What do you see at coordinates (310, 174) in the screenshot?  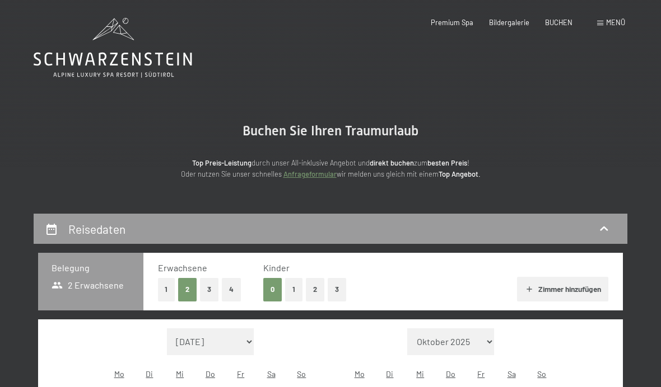 I see `a: Anfrageformular` at bounding box center [310, 174].